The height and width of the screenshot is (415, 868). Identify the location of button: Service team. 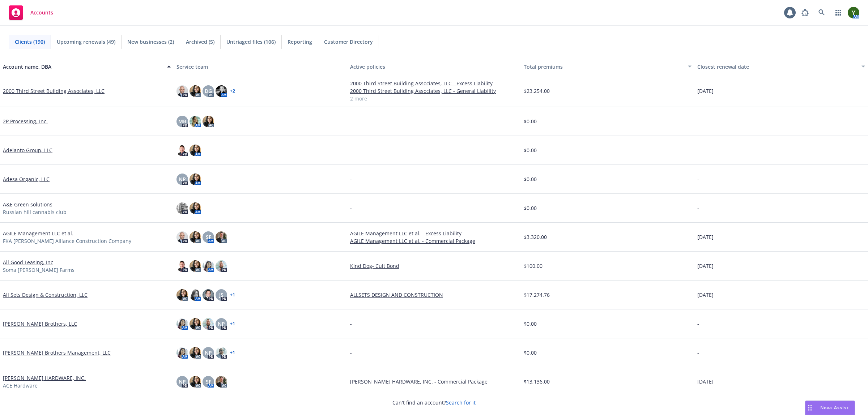
(261, 67).